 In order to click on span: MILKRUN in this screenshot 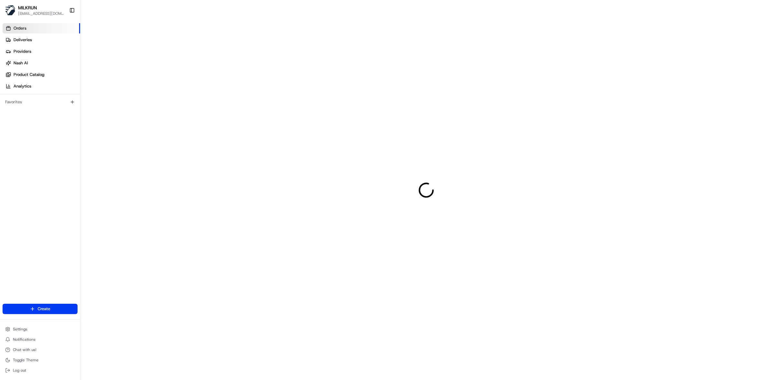, I will do `click(27, 8)`.